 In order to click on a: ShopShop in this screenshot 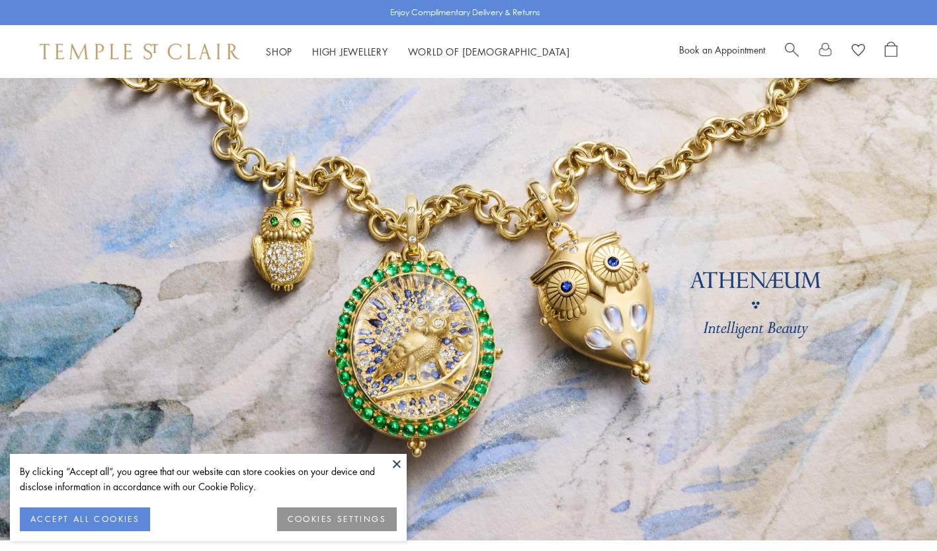, I will do `click(279, 52)`.